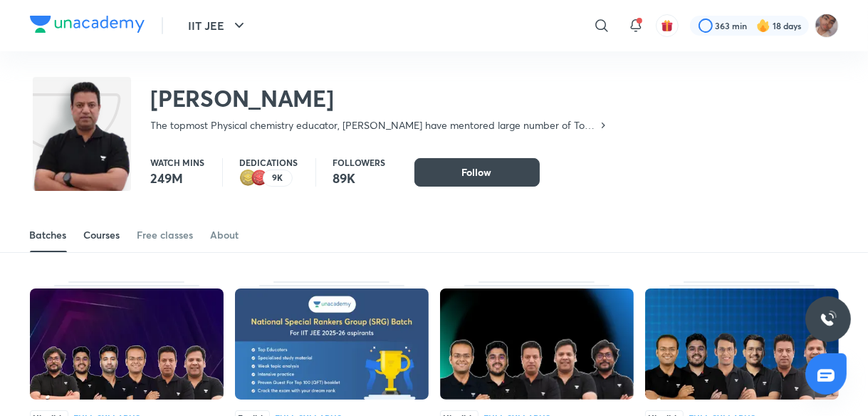 This screenshot has width=868, height=416. Describe the element at coordinates (360, 178) in the screenshot. I see `p: 89K` at that location.